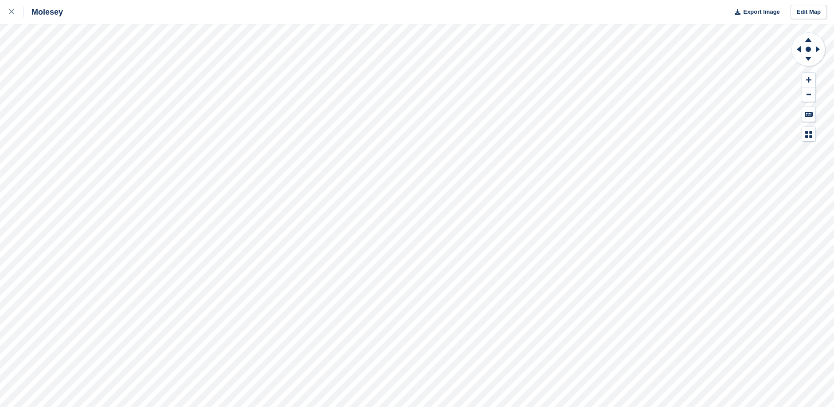 The height and width of the screenshot is (407, 834). Describe the element at coordinates (809, 80) in the screenshot. I see `button: Zoom In` at that location.